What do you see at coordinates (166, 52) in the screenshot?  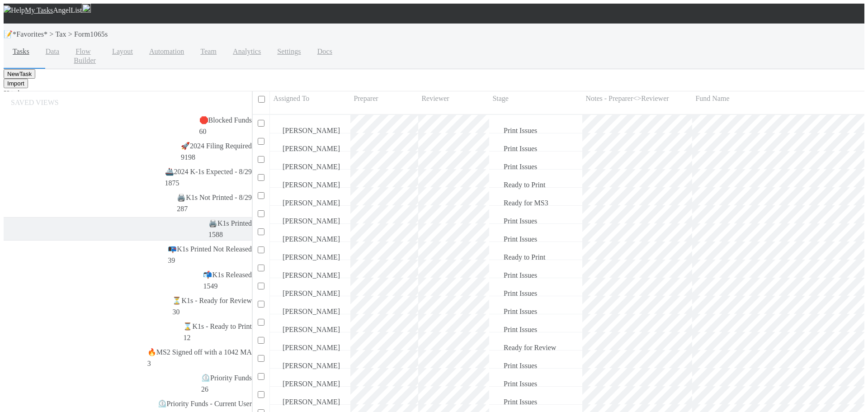 I see `a: Automation` at bounding box center [166, 52].